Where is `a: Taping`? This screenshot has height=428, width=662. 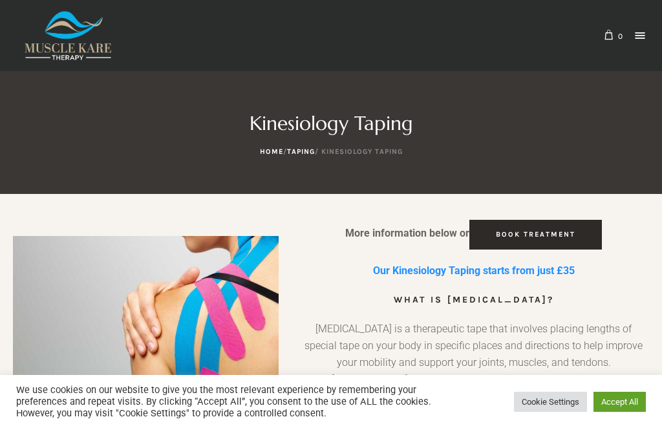 a: Taping is located at coordinates (301, 151).